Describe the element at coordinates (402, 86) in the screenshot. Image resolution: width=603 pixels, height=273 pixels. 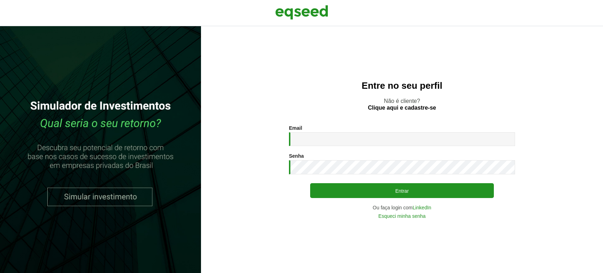
I see `h2: Entre no seu perfil` at that location.